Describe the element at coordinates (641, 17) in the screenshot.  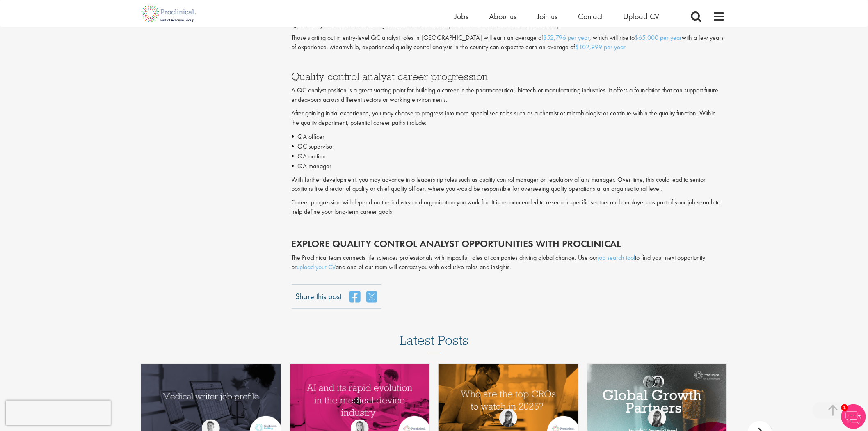
I see `span: Upload CV` at that location.